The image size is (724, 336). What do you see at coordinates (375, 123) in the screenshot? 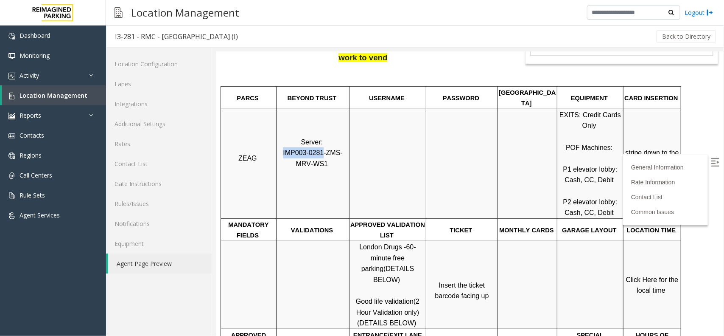
I see `span: P1 elevator lobby: Cash, CC, Debit` at bounding box center [375, 123].